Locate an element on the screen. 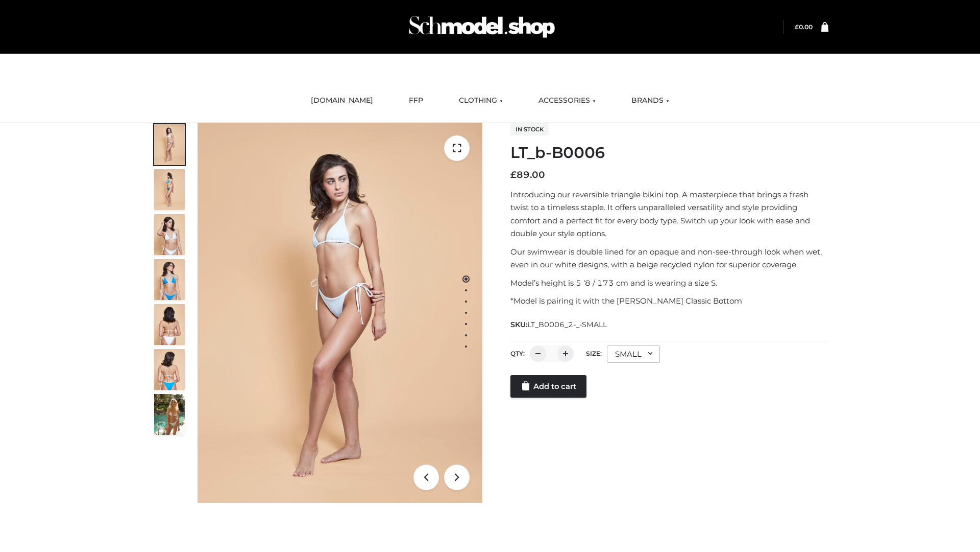 The image size is (980, 552). span: In stock is located at coordinates (530, 130).